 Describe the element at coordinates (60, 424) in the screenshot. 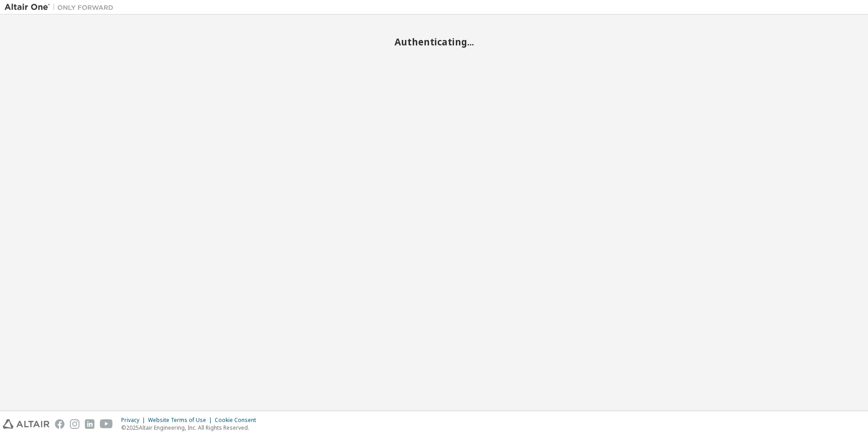

I see `img: facebook.svg` at that location.